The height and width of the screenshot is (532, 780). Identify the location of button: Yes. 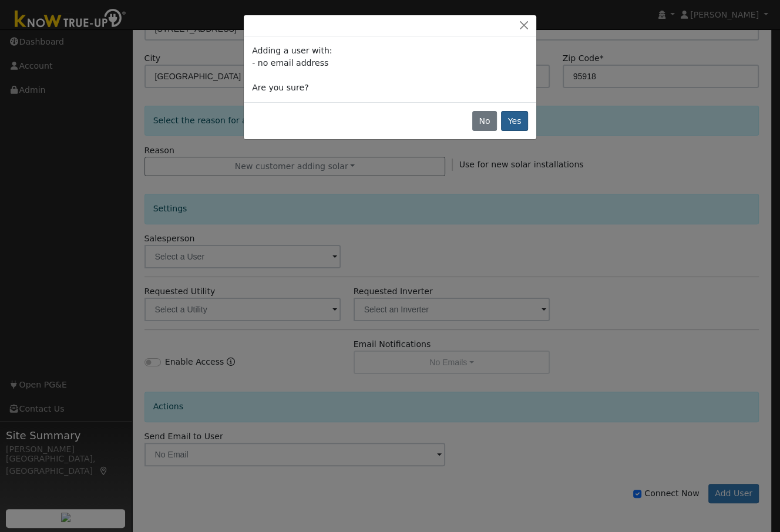
(515, 121).